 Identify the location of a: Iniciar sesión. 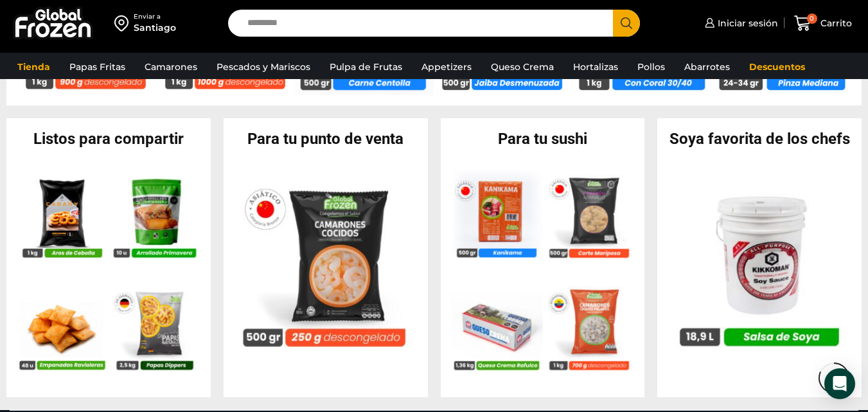
(739, 23).